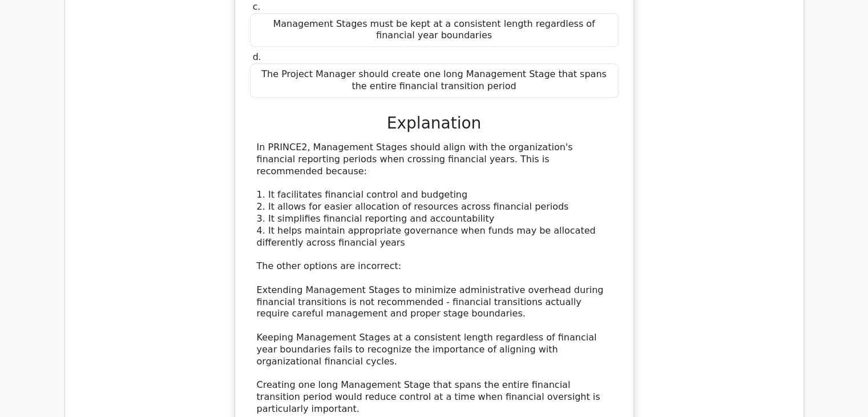  Describe the element at coordinates (434, 80) in the screenshot. I see `div: The Project Manager should create one long Management Stage that spans the entire financial trans...` at that location.